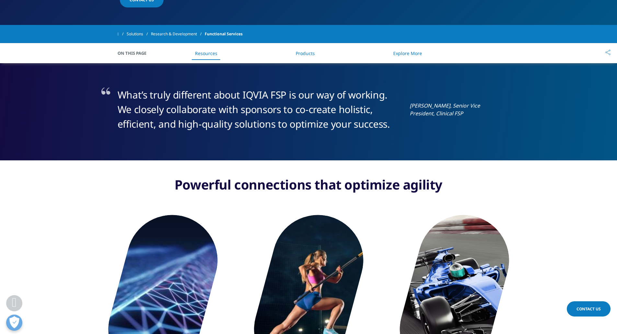  Describe the element at coordinates (206, 53) in the screenshot. I see `a: Resources` at that location.